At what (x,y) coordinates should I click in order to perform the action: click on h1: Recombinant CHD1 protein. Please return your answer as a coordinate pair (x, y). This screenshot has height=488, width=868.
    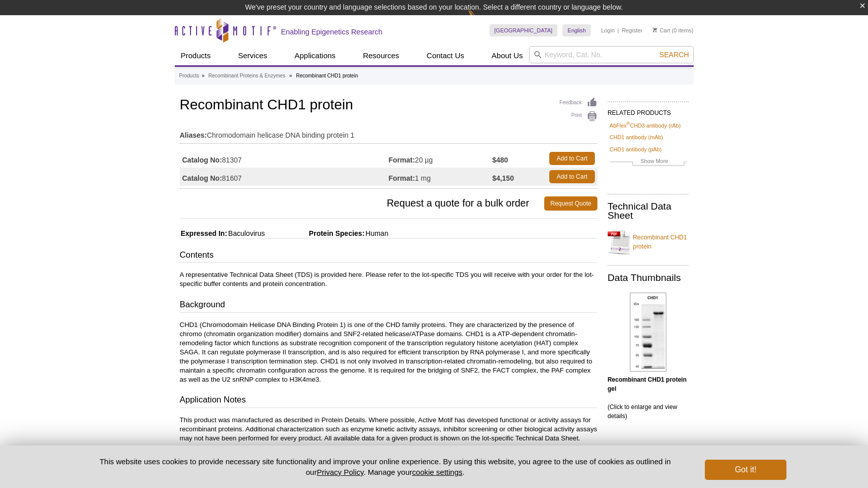
    Looking at the image, I should click on (389, 106).